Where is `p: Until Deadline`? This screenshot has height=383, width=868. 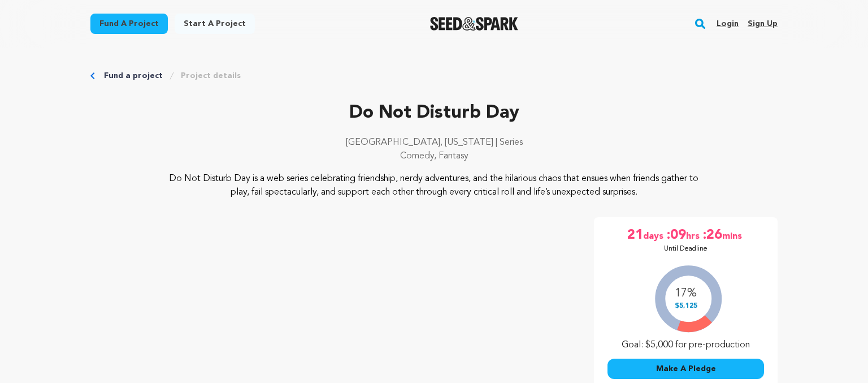
p: Until Deadline is located at coordinates (686, 249).